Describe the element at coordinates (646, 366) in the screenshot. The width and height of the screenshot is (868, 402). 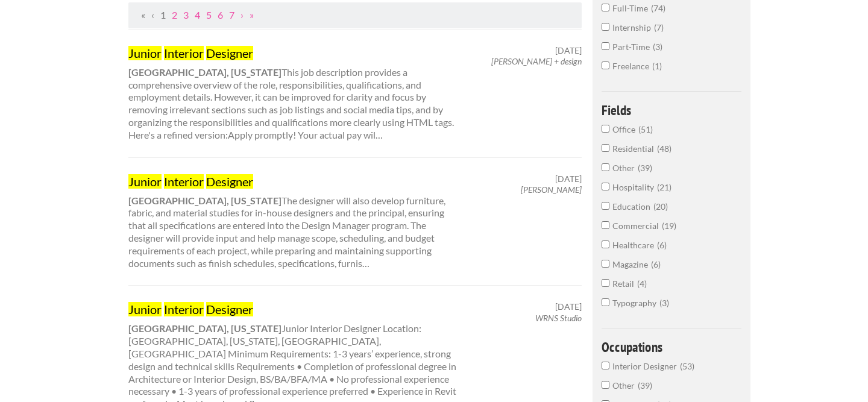
I see `span: Interior Designer` at that location.